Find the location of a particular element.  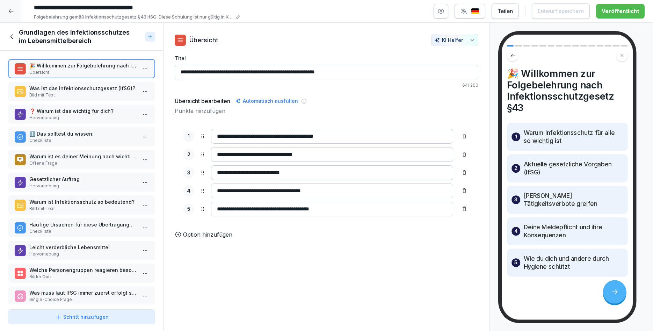

p: Aktuelle gesetzliche Vorgaben (IfSG) is located at coordinates (573, 168).